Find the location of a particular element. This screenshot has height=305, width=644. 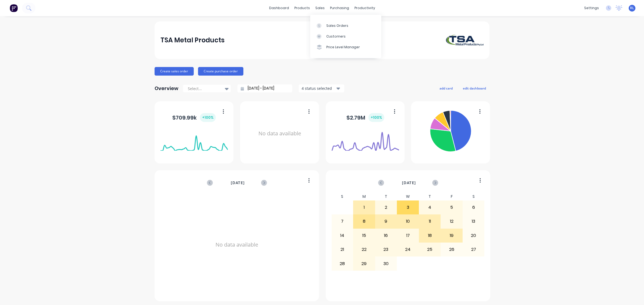

div: 30 is located at coordinates (386, 264).